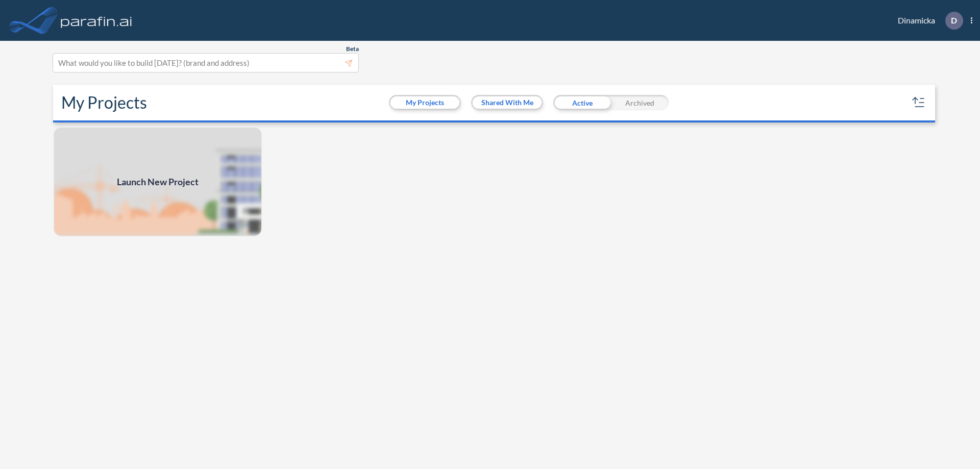 The image size is (980, 469). Describe the element at coordinates (639, 103) in the screenshot. I see `div: Archived` at that location.